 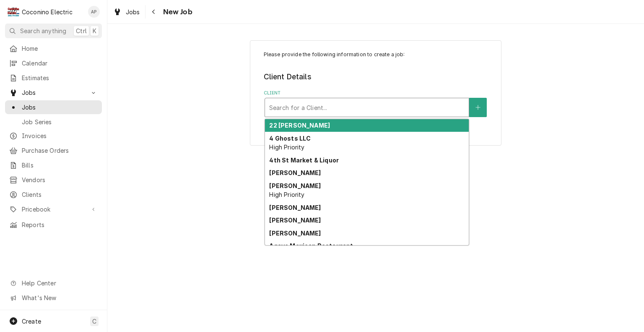 I want to click on span: Pricebook, so click(x=53, y=209).